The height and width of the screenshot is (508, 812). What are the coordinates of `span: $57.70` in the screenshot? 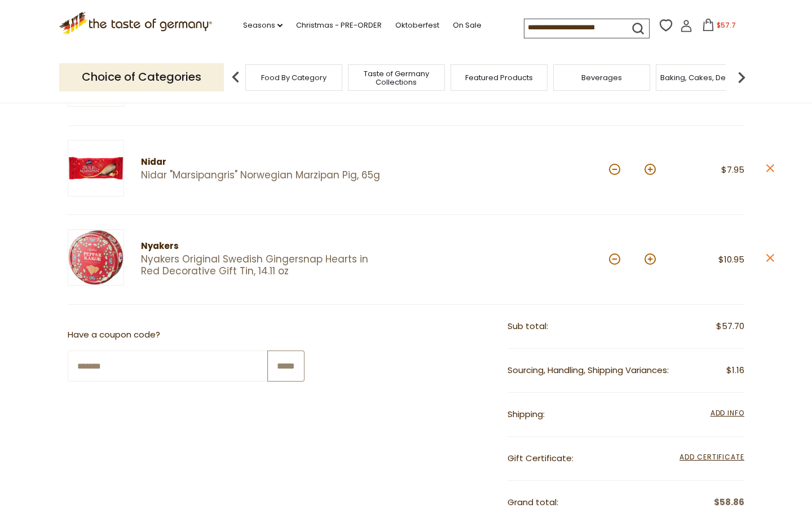 It's located at (731, 326).